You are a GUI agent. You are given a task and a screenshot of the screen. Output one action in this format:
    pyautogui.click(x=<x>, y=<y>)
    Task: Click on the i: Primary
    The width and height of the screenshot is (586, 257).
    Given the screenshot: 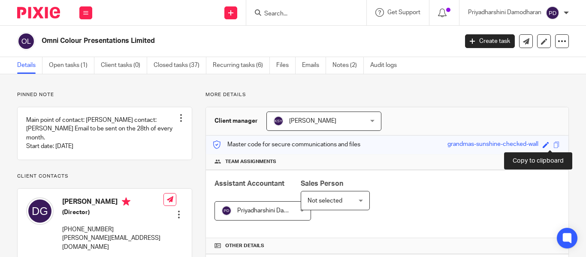 What is the action you would take?
    pyautogui.click(x=126, y=202)
    